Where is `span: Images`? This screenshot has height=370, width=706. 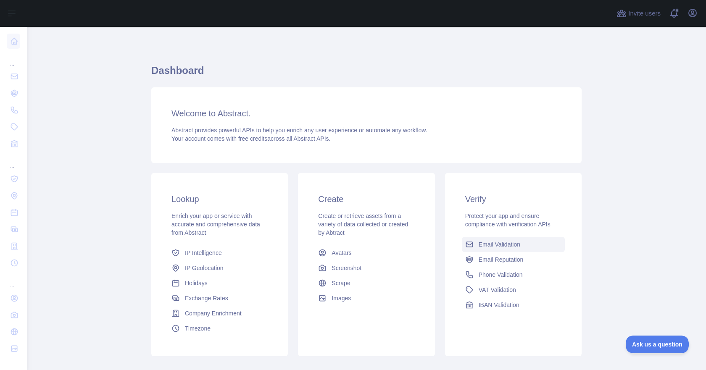
span: Images is located at coordinates (341, 298).